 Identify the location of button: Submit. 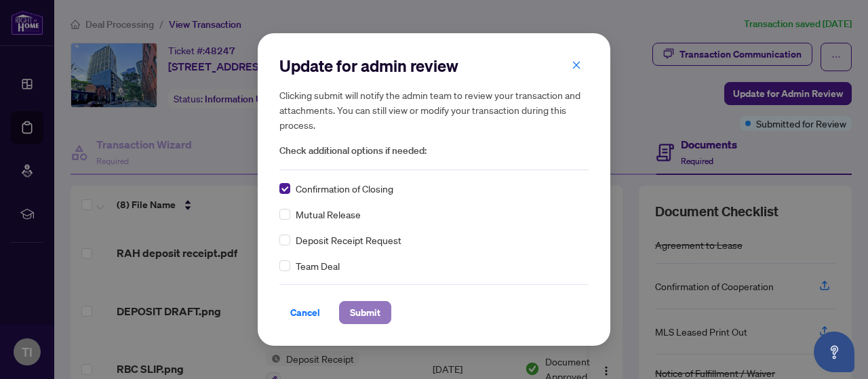
(365, 313).